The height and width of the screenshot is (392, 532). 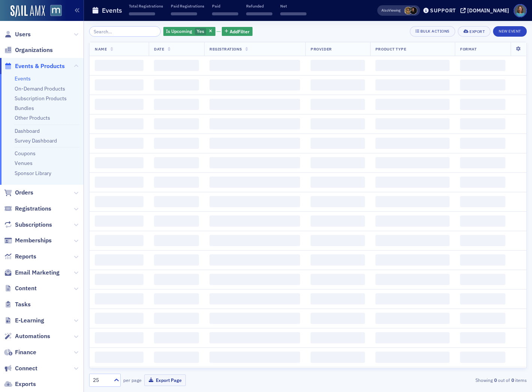 I want to click on span: Yes, so click(x=200, y=31).